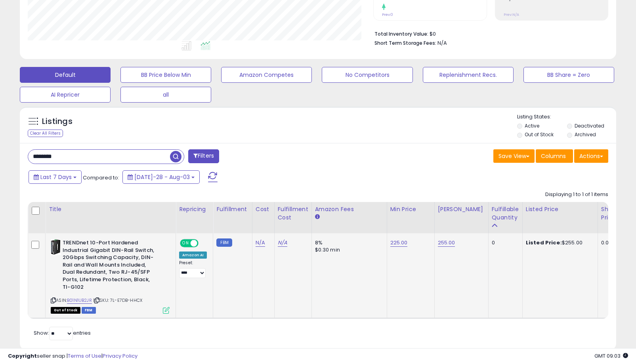 This screenshot has height=364, width=636. Describe the element at coordinates (349, 209) in the screenshot. I see `div: Amazon Fees` at that location.